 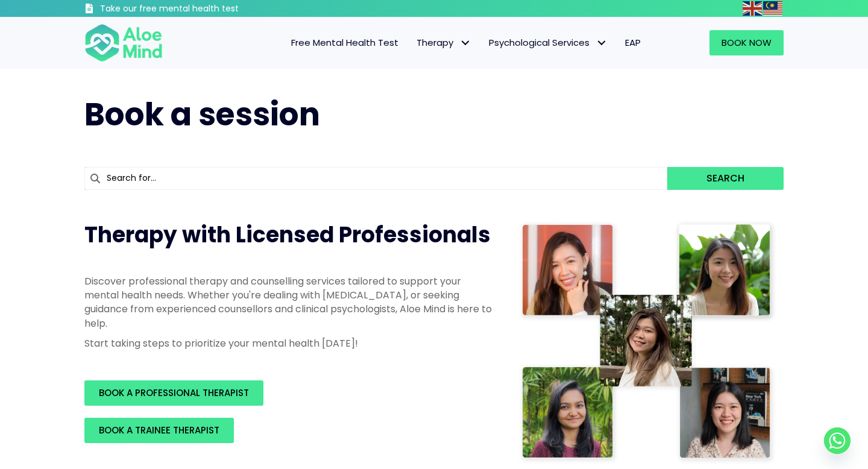 What do you see at coordinates (548, 42) in the screenshot?
I see `span: Psychological Services` at bounding box center [548, 42].